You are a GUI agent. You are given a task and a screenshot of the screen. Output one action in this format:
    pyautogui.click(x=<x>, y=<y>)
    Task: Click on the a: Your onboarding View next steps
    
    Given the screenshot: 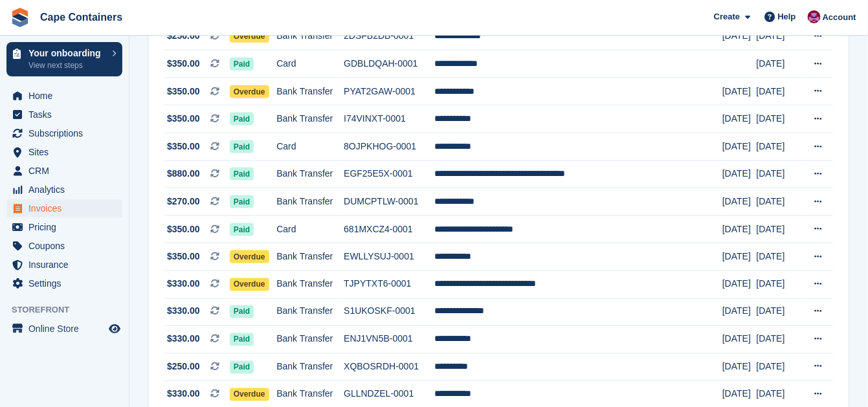 What is the action you would take?
    pyautogui.click(x=64, y=59)
    